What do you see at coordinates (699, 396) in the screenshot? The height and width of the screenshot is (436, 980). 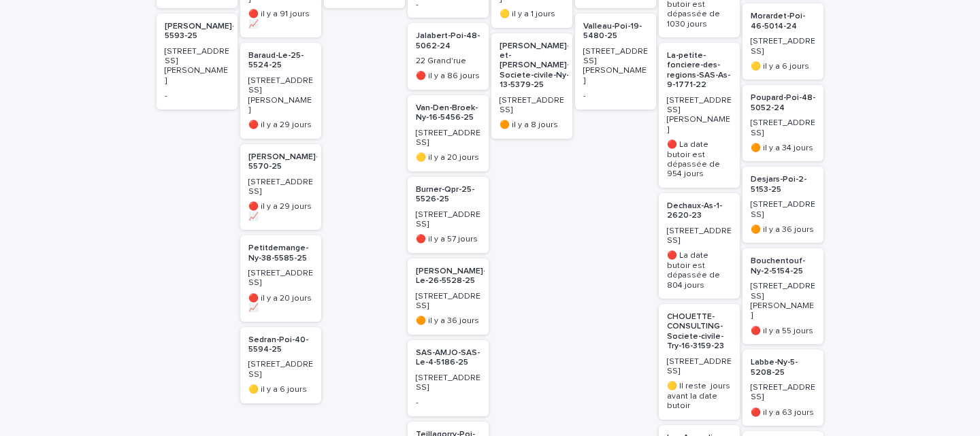 I see `p: 🟡 Il reste jours avant la date butoir` at bounding box center [699, 396].